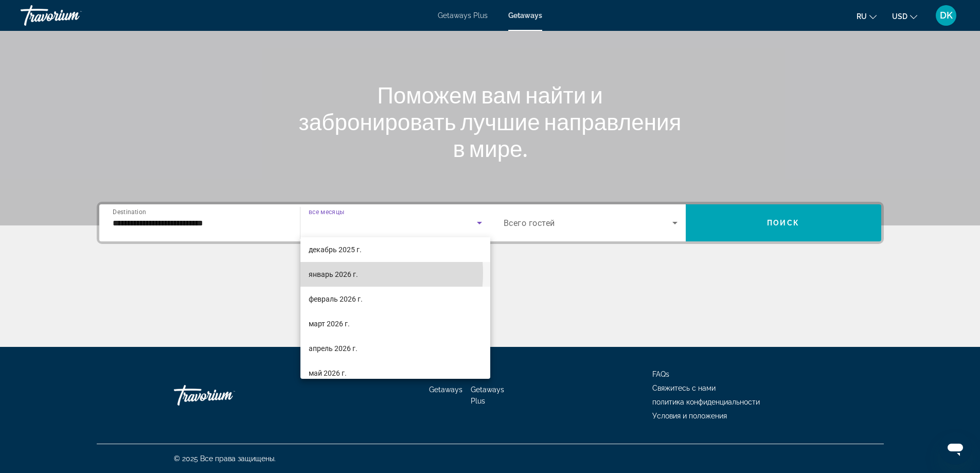 The image size is (980, 473). Describe the element at coordinates (333, 274) in the screenshot. I see `span: январь 2026 г.` at that location.